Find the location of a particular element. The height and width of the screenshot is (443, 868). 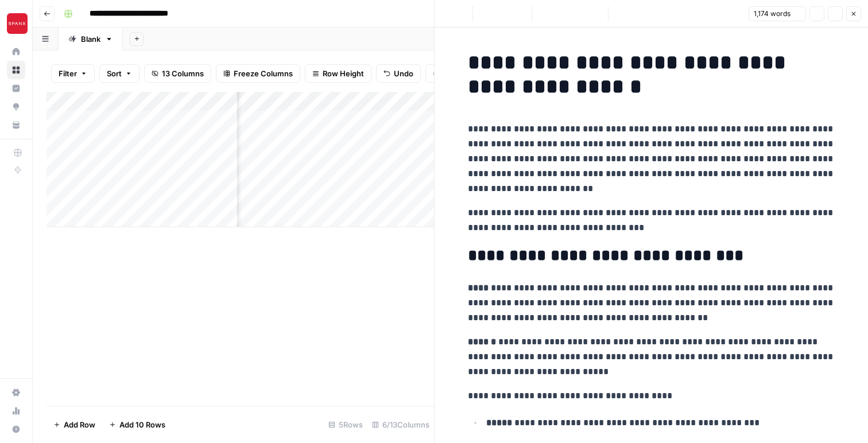

img: Spanx Logo is located at coordinates (17, 23).